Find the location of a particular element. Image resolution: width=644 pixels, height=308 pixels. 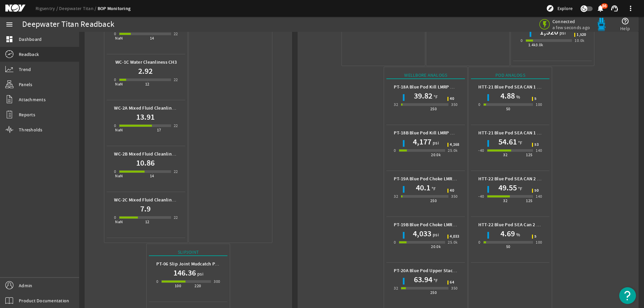

div: 17 is located at coordinates (159, 130).